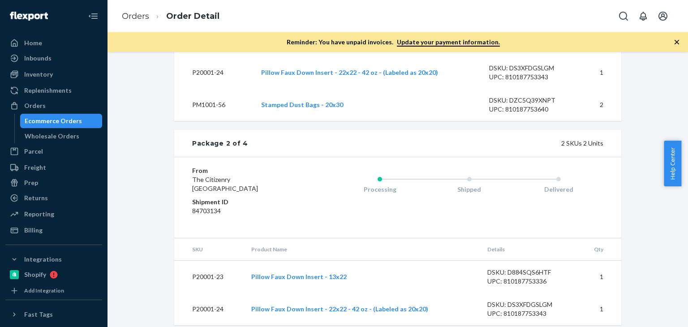  Describe the element at coordinates (35, 106) in the screenshot. I see `div: Orders` at that location.